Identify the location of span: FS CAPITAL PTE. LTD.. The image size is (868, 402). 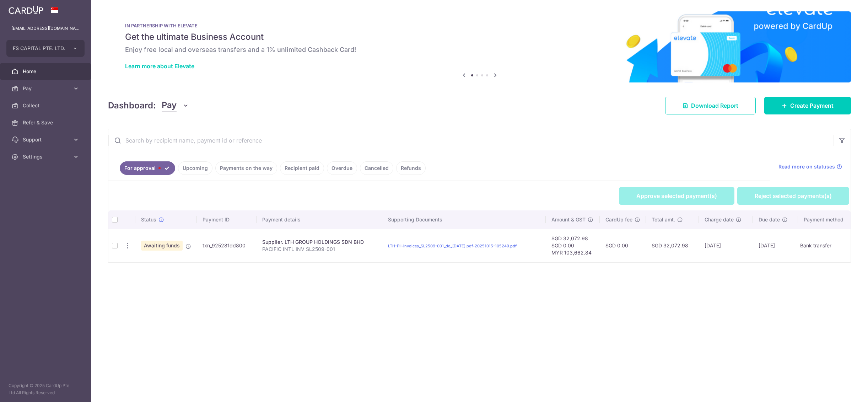
(39, 48).